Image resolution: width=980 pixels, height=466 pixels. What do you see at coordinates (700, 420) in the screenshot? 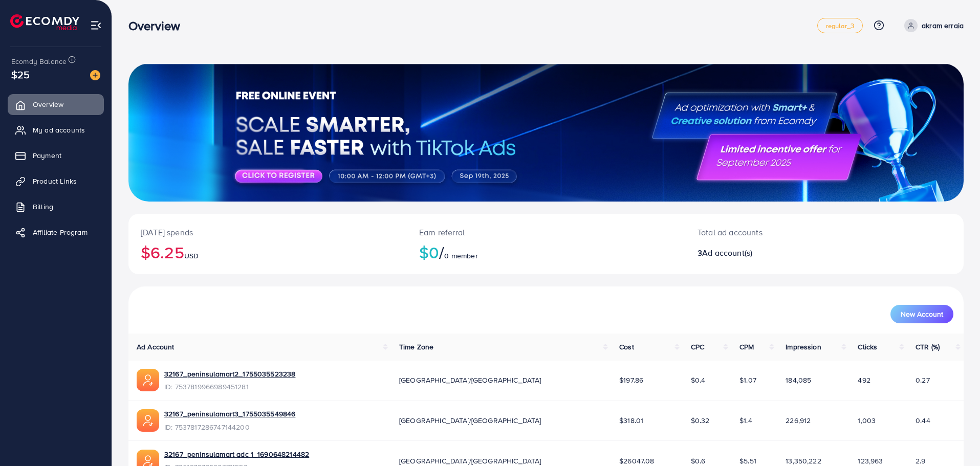
I see `span: $0.32` at bounding box center [700, 420].